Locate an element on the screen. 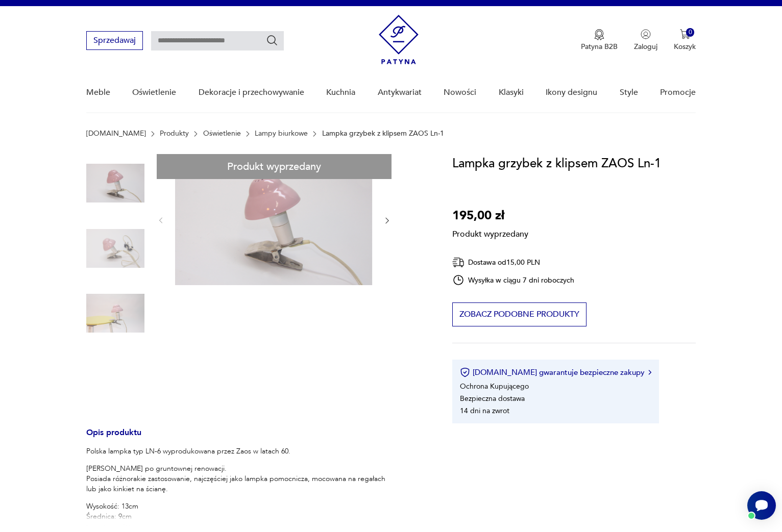  div: Wysyłka w ciągu 7 dni roboczych is located at coordinates (513, 280).